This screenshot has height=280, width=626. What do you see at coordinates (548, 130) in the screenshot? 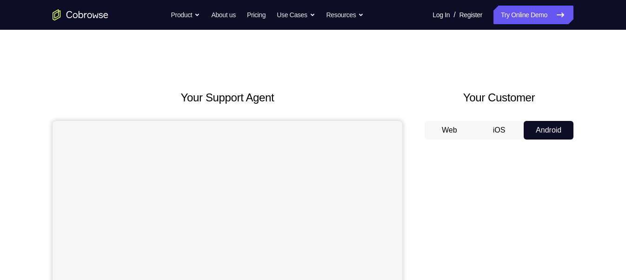
I see `button: Android` at bounding box center [548, 130].